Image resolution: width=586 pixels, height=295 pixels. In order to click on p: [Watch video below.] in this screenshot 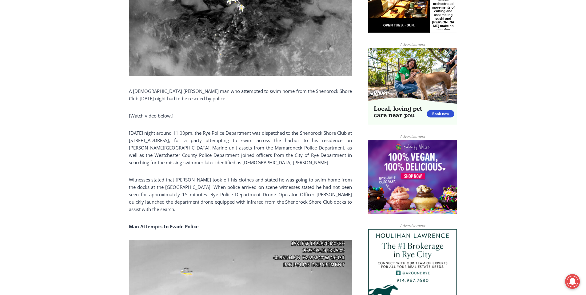, I will do `click(240, 116)`.